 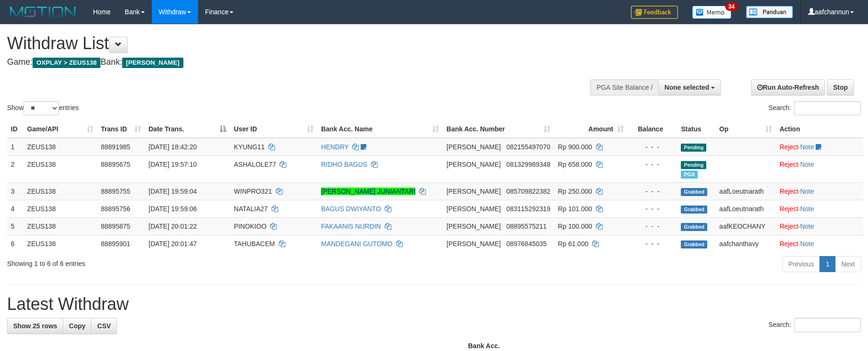 What do you see at coordinates (115, 209) in the screenshot?
I see `span: 88895756` at bounding box center [115, 209].